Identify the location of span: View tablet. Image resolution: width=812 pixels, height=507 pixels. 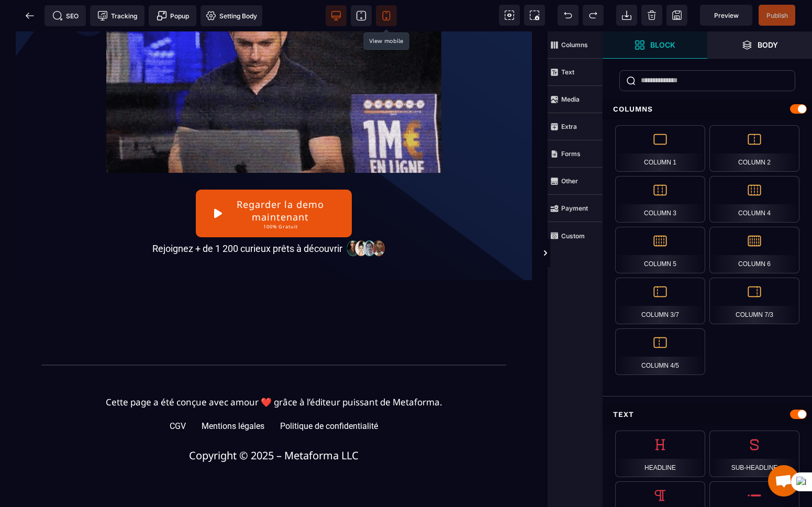
(362, 16).